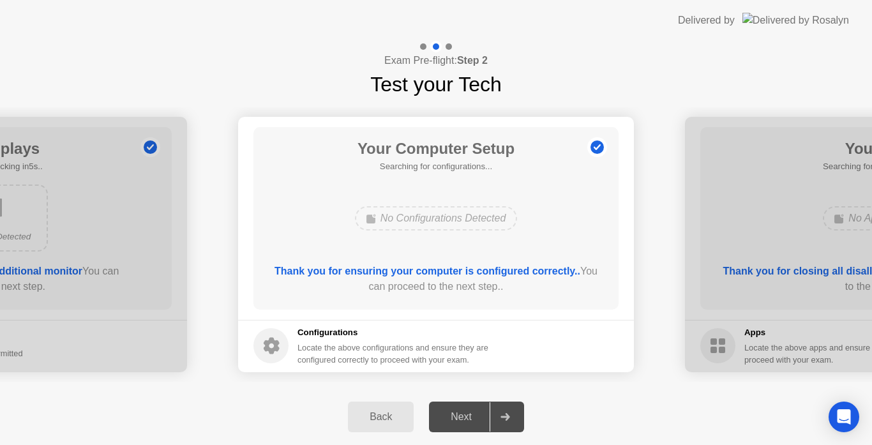 Image resolution: width=872 pixels, height=445 pixels. Describe the element at coordinates (461, 417) in the screenshot. I see `div: Next` at that location.